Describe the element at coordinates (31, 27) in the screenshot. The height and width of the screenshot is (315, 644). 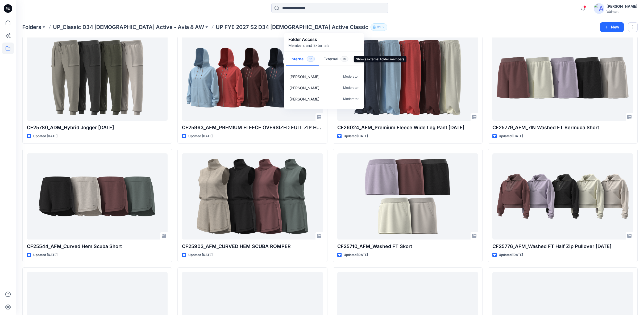
I see `a: Folders` at that location.